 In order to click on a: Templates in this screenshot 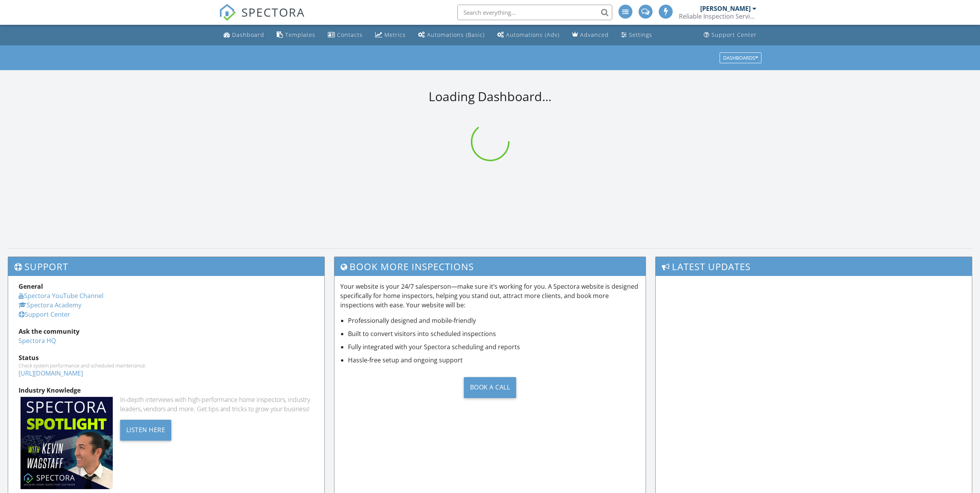, I will do `click(296, 35)`.